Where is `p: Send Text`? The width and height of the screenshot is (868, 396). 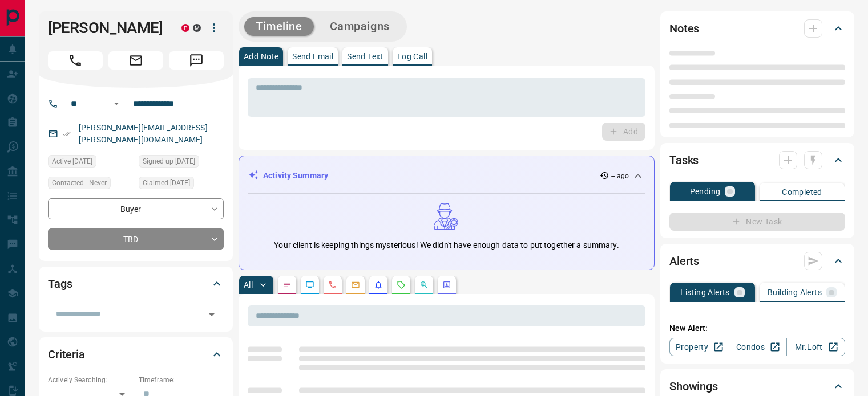 p: Send Text is located at coordinates (365, 56).